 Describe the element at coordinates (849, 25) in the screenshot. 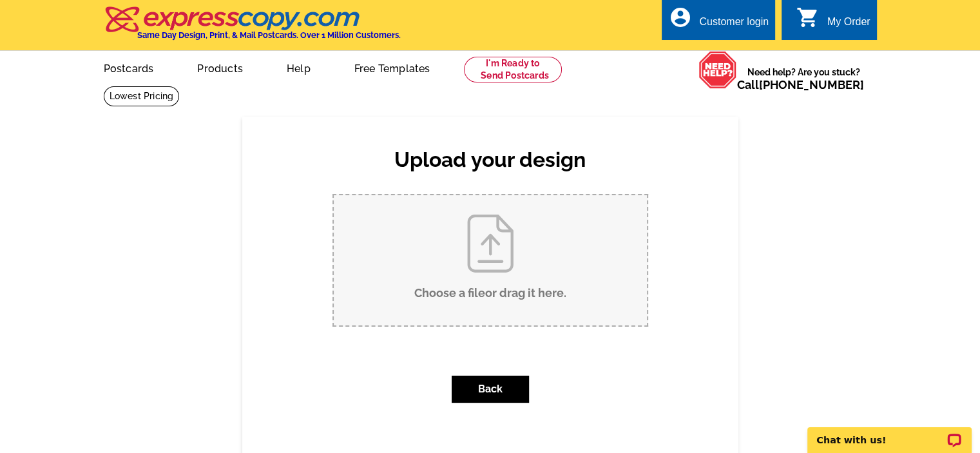

I see `div: My Order` at that location.